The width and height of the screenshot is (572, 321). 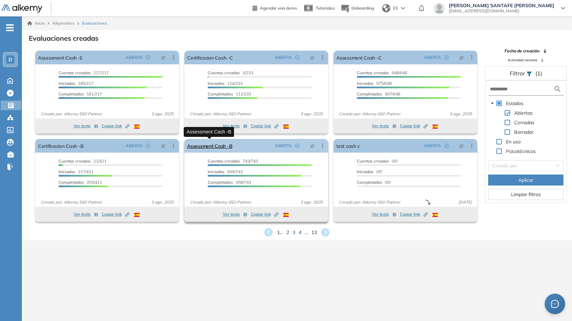 What do you see at coordinates (514, 103) in the screenshot?
I see `span: Estados` at bounding box center [514, 103].